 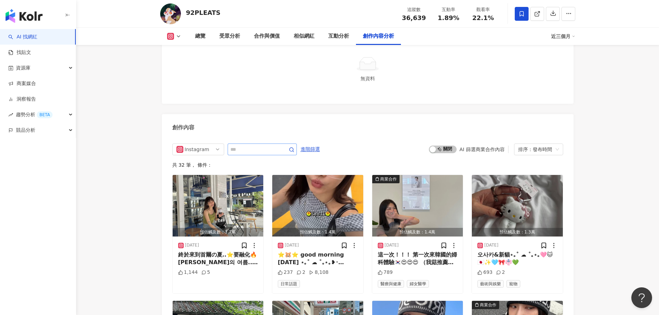 I want to click on div: AI 篩選商業合作內容, so click(x=482, y=149).